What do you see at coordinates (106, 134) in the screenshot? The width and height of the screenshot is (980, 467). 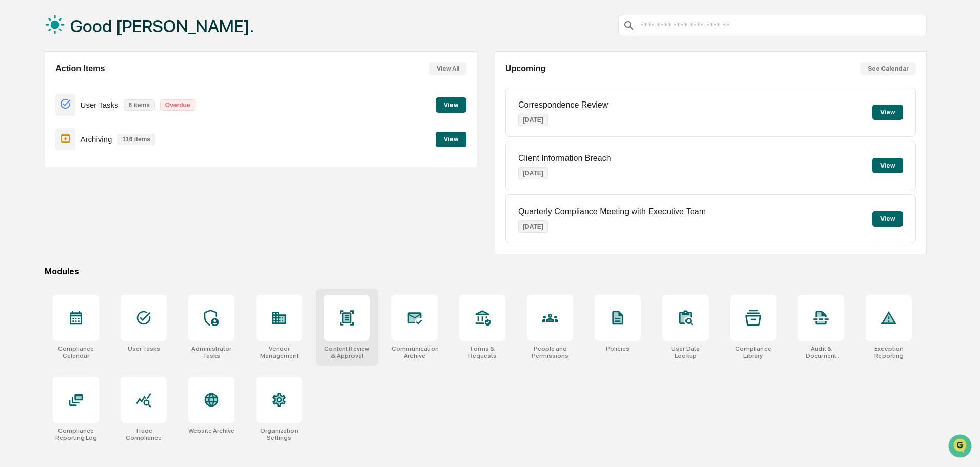 I see `span: Attestations` at bounding box center [106, 134].